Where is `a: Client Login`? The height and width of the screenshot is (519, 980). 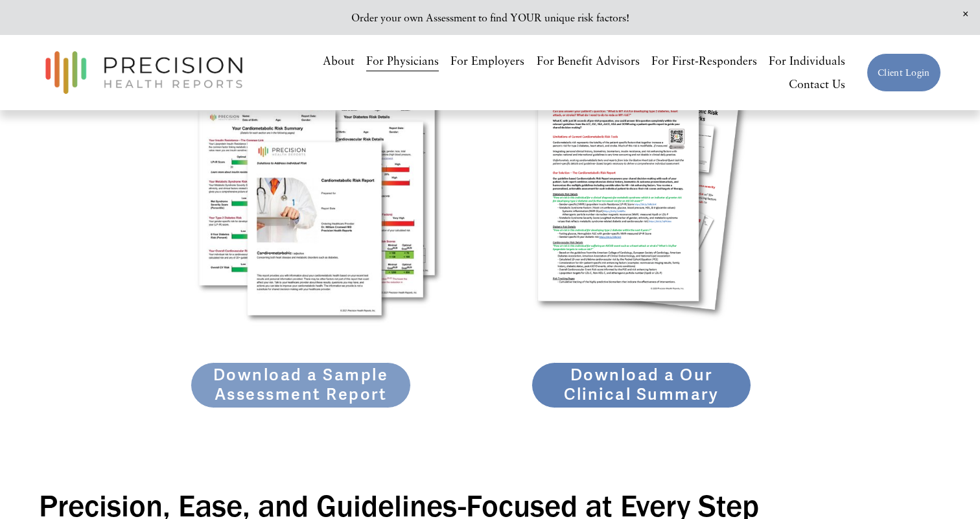 a: Client Login is located at coordinates (903, 72).